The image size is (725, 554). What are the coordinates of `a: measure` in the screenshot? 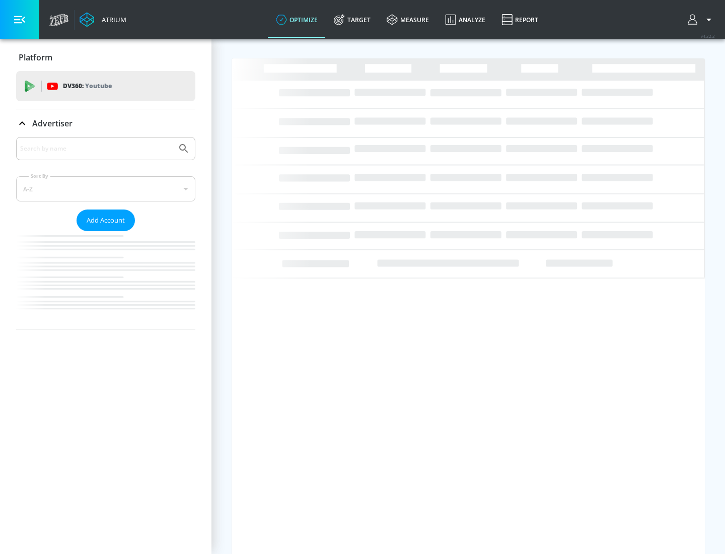 It's located at (408, 20).